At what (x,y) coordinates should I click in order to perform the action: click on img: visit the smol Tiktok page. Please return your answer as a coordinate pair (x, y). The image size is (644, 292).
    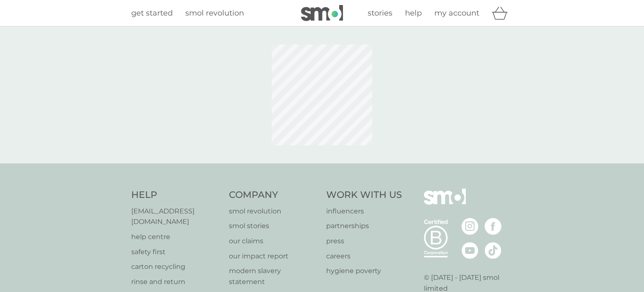
    Looking at the image, I should click on (493, 250).